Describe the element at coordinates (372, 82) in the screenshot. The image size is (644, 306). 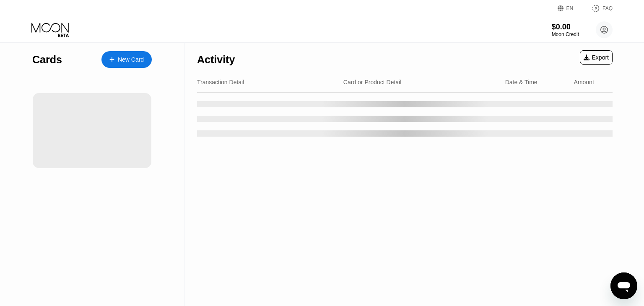
I see `div: Card or Product Detail` at that location.